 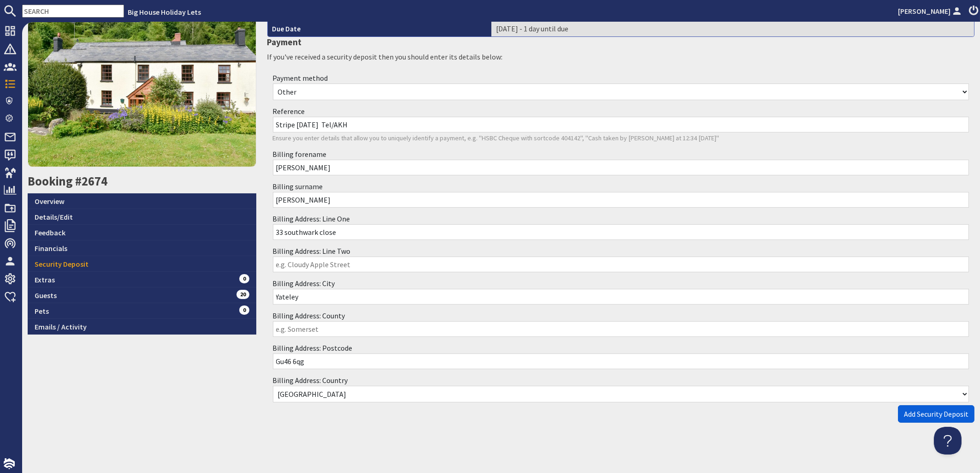 What do you see at coordinates (310, 380) in the screenshot?
I see `label: Billing Address: Country` at bounding box center [310, 380].